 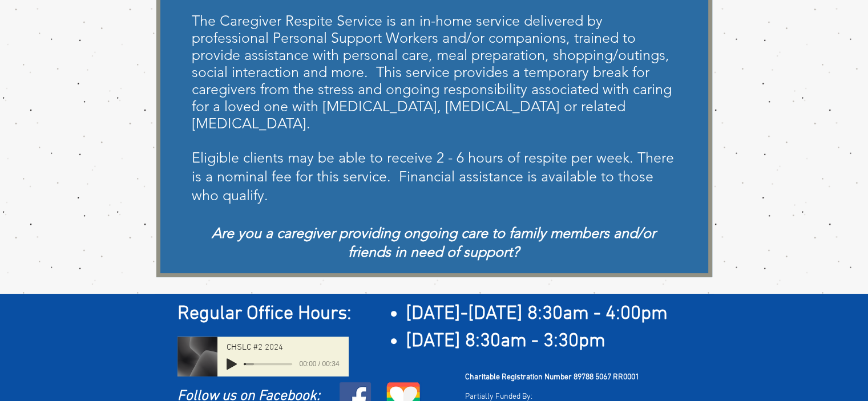 I want to click on button: Play, so click(x=232, y=364).